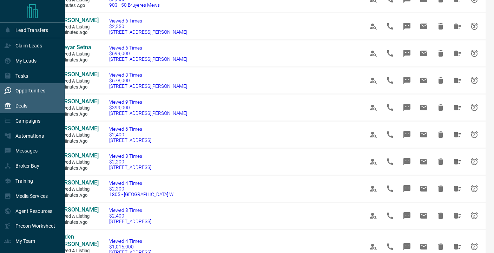 The height and width of the screenshot is (253, 494). What do you see at coordinates (77, 60) in the screenshot?
I see `span: 21 minutes ago` at bounding box center [77, 60].